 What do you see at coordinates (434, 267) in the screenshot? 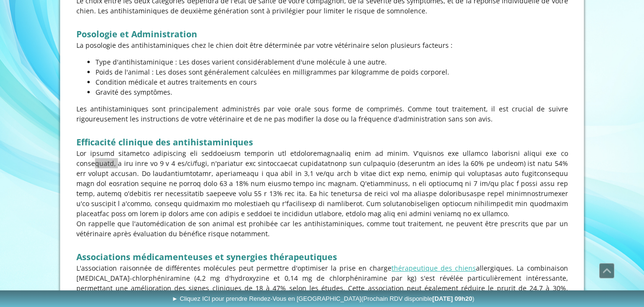
I see `a: thérapeutique des chiens` at bounding box center [434, 267].